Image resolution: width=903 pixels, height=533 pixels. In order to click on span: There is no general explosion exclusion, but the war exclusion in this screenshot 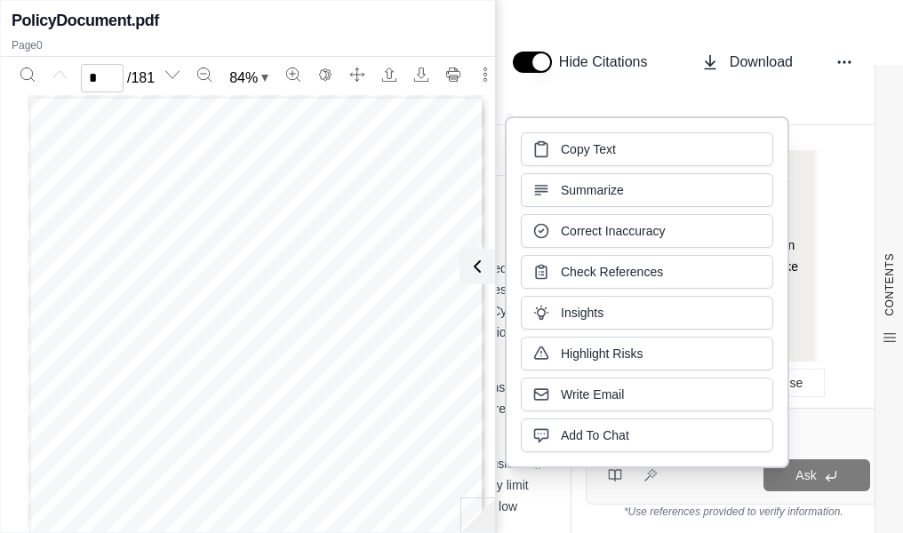, I will do `click(711, 213)`.